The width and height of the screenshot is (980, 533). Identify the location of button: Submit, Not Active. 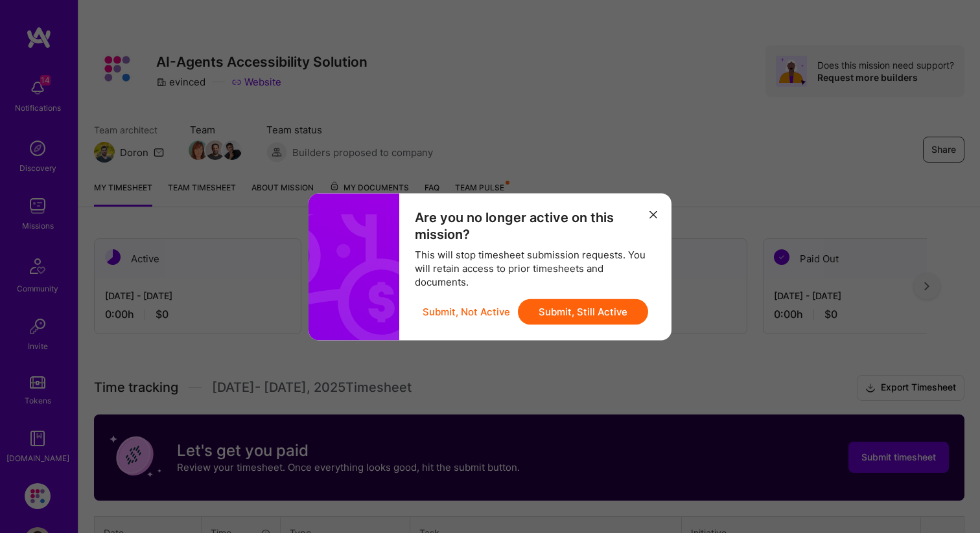
(466, 311).